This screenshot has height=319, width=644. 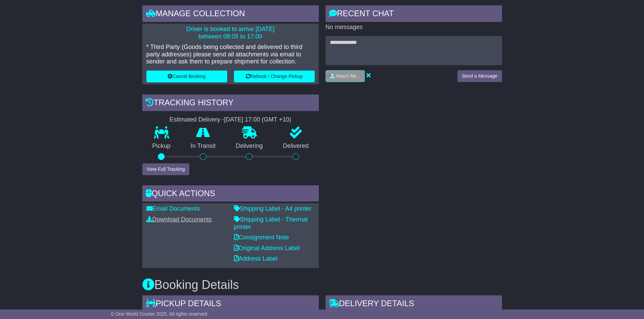 I want to click on span: © One World Courier 2025. All rights reserved., so click(x=159, y=314).